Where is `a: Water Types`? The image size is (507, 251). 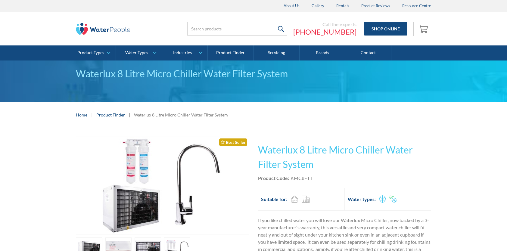 a: Water Types is located at coordinates (139, 53).